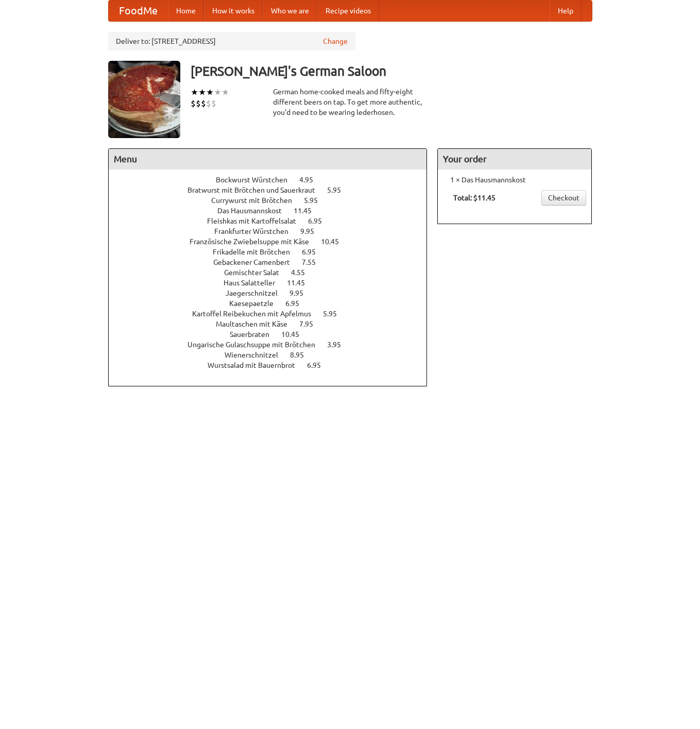  What do you see at coordinates (514, 159) in the screenshot?
I see `h4: Your order` at bounding box center [514, 159].